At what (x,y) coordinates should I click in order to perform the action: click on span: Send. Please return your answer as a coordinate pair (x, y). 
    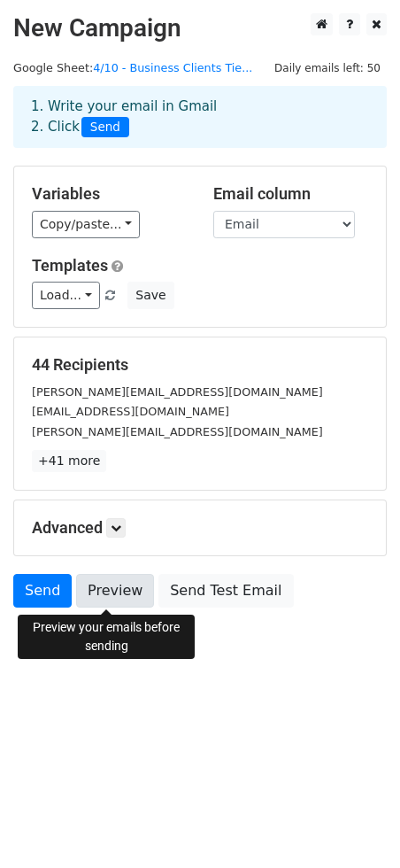
    Looking at the image, I should click on (106, 128).